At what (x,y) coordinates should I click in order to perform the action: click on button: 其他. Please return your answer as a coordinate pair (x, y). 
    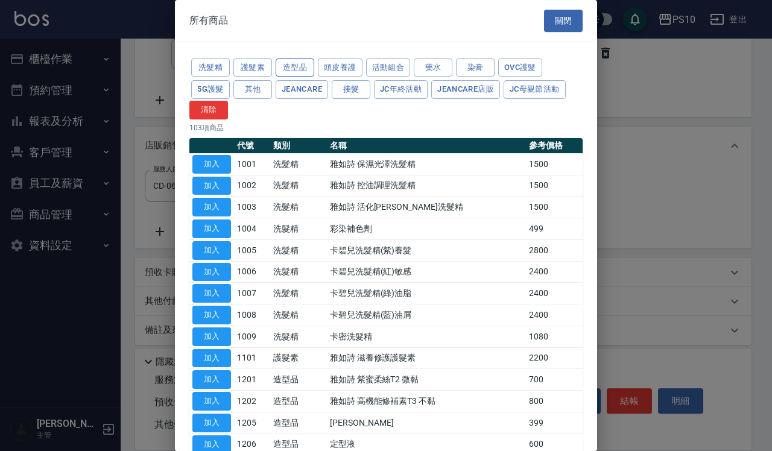
    Looking at the image, I should click on (253, 89).